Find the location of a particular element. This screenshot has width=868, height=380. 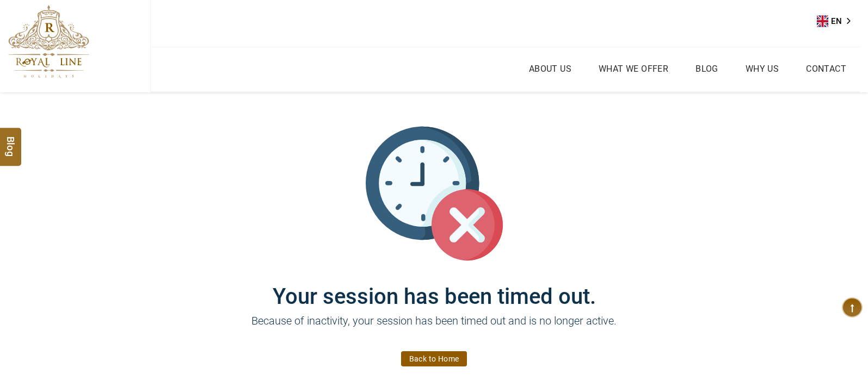

div: Language is located at coordinates (838, 21).